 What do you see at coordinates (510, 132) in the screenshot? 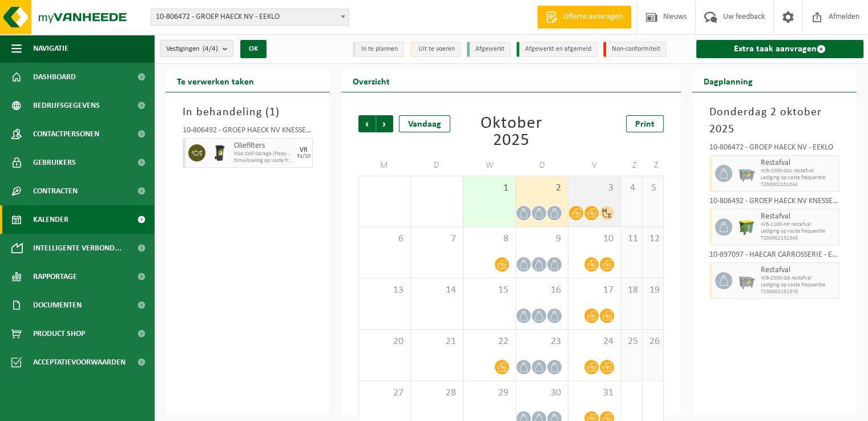
I see `div: Oktober 2025` at bounding box center [510, 132].